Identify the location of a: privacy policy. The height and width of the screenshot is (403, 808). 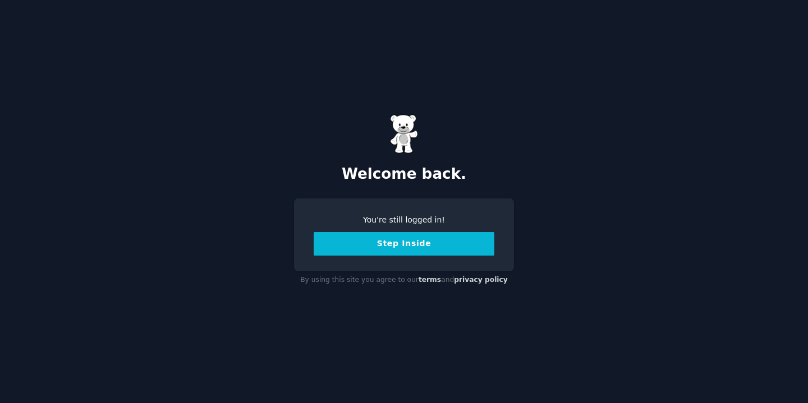
(481, 280).